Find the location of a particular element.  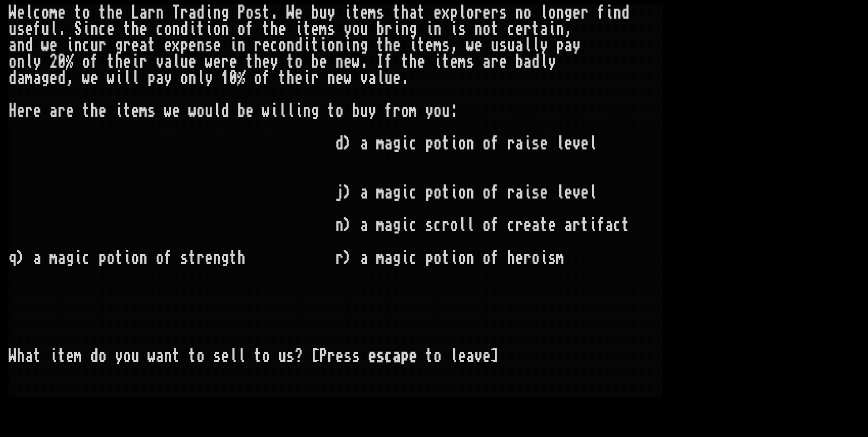

div: p is located at coordinates (184, 45).